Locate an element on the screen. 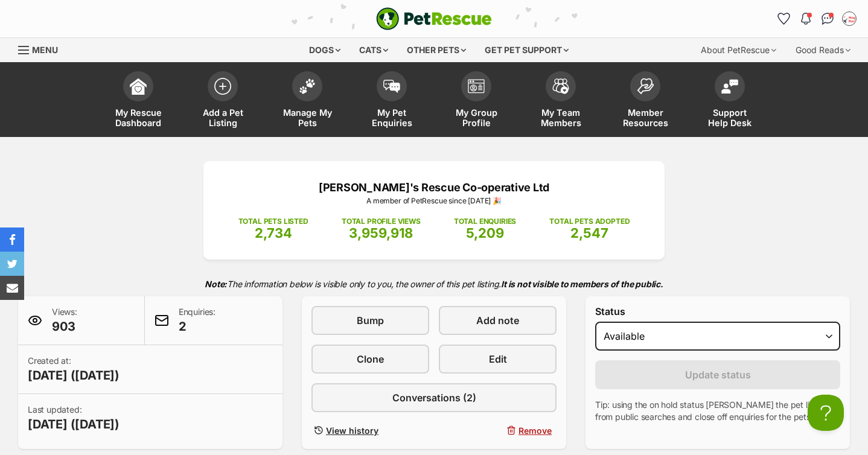 This screenshot has height=455, width=868. p: Views: is located at coordinates (64, 320).